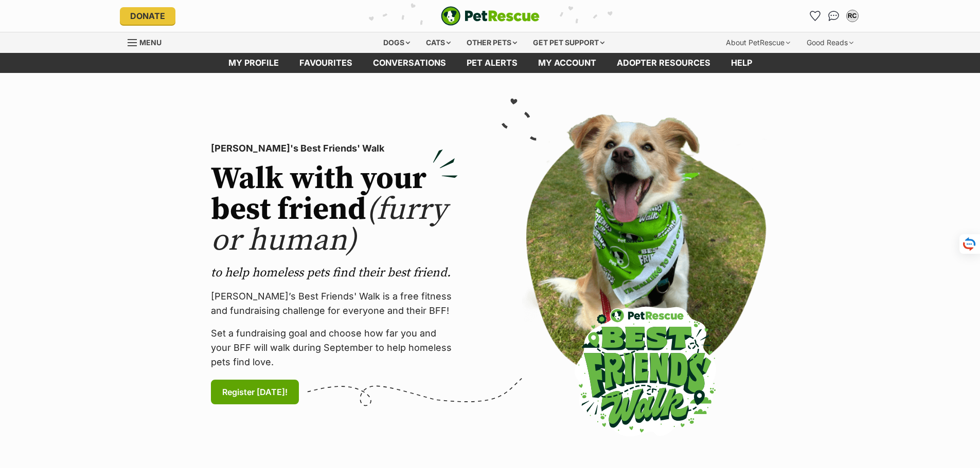 The image size is (980, 468). Describe the element at coordinates (396, 43) in the screenshot. I see `div: Dogs` at that location.